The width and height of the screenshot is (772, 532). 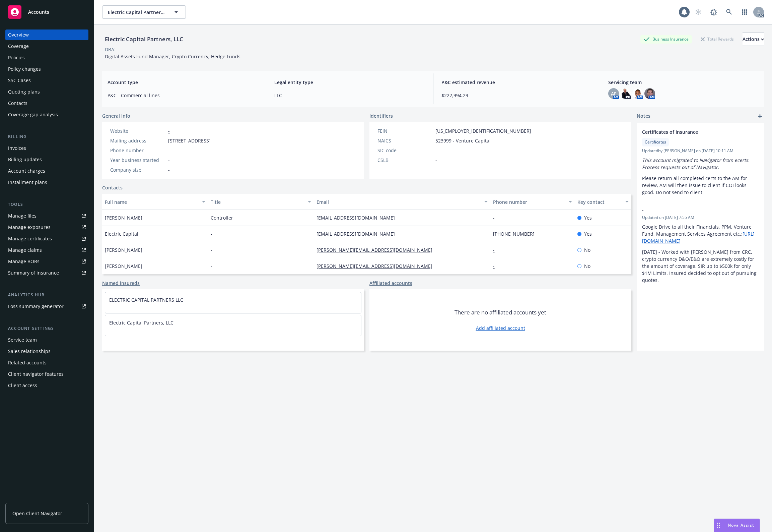 I want to click on span: No, so click(x=587, y=250).